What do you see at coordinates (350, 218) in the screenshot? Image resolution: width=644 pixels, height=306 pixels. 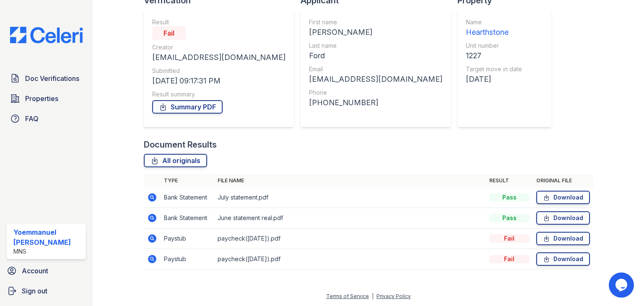 I see `td: June statement real.pdf` at bounding box center [350, 218].